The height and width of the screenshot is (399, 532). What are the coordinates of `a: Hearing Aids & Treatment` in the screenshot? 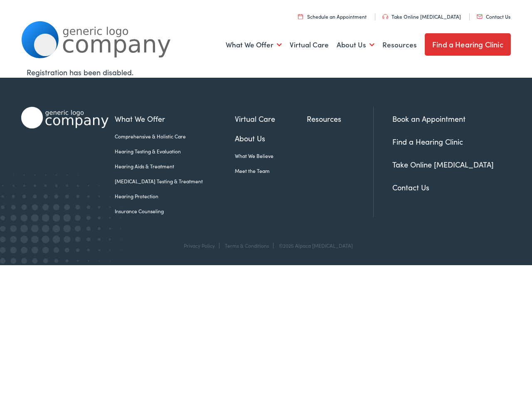 It's located at (174, 166).